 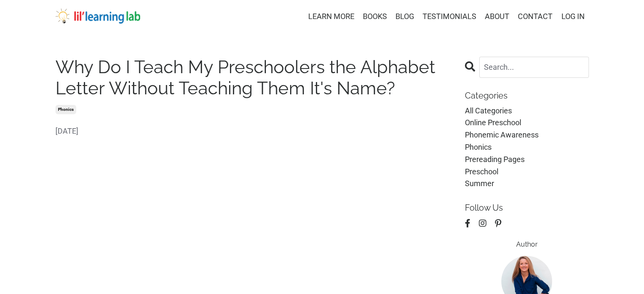 I want to click on a: LEARN MORE, so click(x=331, y=17).